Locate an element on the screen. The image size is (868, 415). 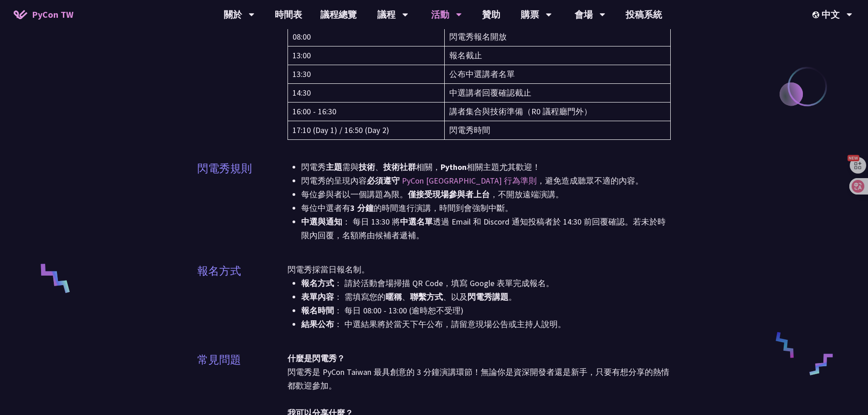
strong: 中選與通知 is located at coordinates (322, 221).